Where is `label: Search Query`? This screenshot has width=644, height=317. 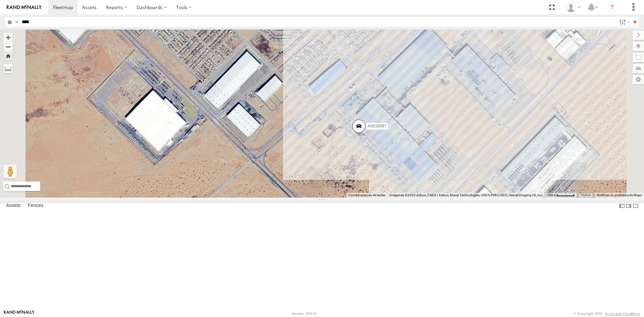 label: Search Query is located at coordinates (17, 22).